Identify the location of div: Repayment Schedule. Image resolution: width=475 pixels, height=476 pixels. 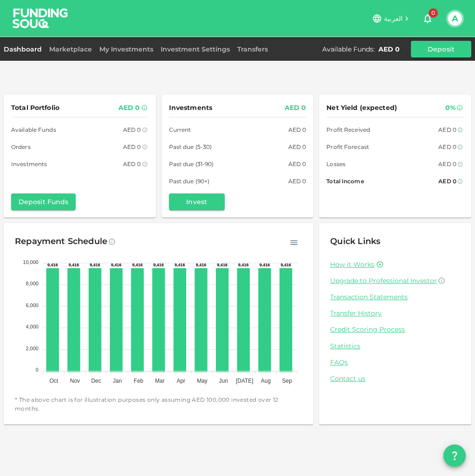
(61, 242).